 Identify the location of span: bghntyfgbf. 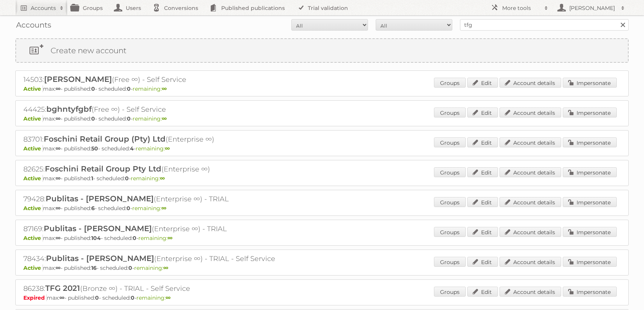
(69, 109).